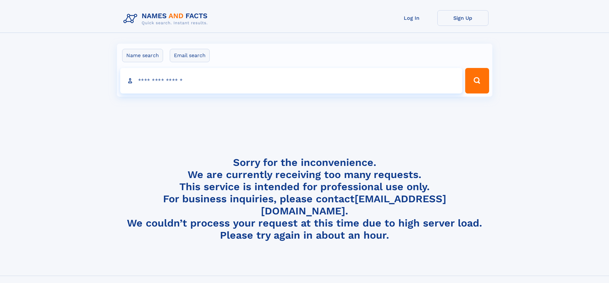 This screenshot has height=283, width=609. Describe the element at coordinates (477, 81) in the screenshot. I see `button: Search Button` at that location.